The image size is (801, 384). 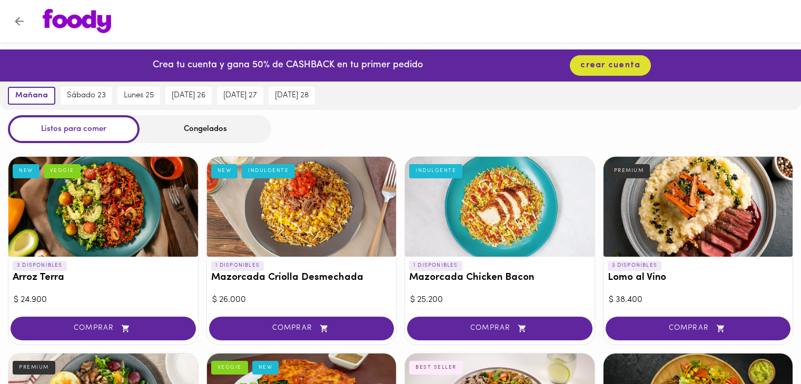 I want to click on span: mañana, so click(x=32, y=96).